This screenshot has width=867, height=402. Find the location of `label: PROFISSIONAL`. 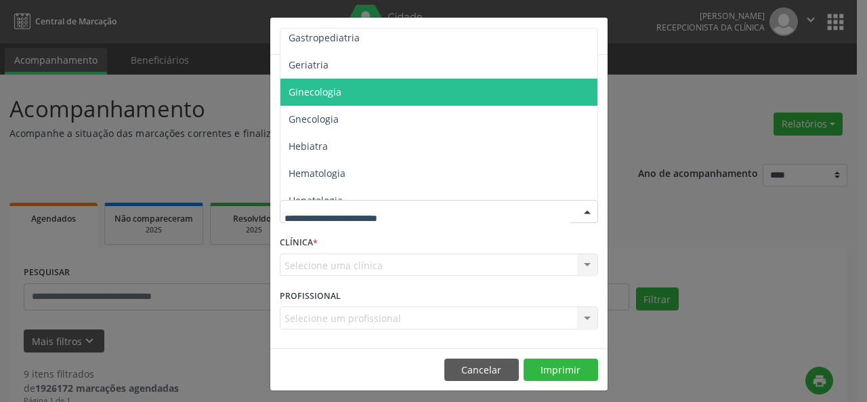

label: PROFISSIONAL is located at coordinates (310, 295).